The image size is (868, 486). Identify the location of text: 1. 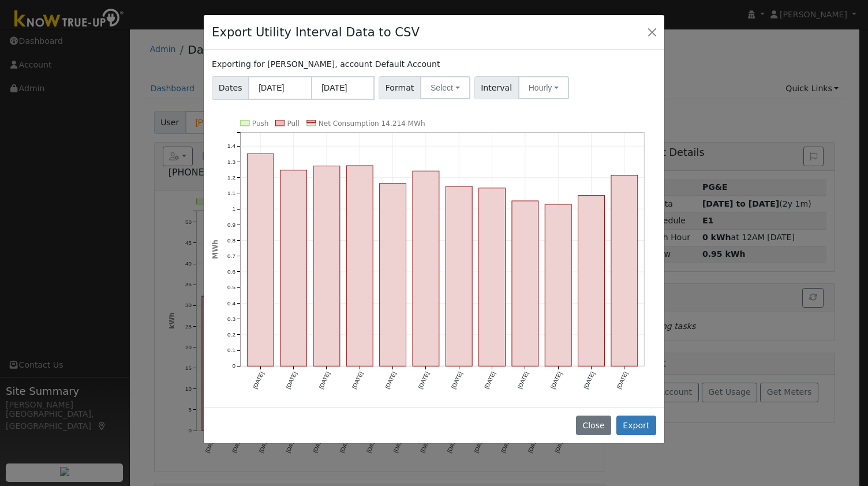
(234, 208).